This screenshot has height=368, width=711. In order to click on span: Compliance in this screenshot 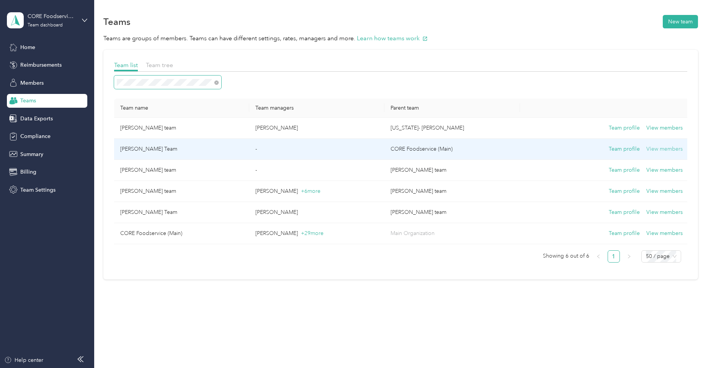, I will do `click(35, 136)`.